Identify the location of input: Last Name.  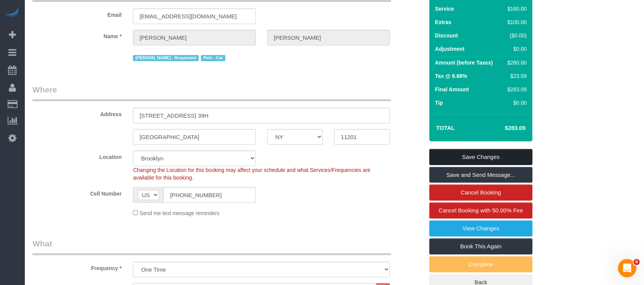
(328, 38).